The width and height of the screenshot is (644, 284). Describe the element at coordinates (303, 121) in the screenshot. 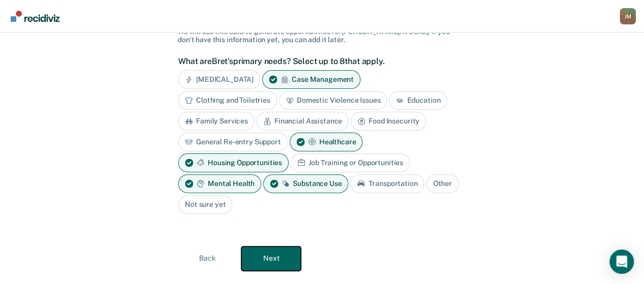

I see `div: Financial Assistance` at that location.